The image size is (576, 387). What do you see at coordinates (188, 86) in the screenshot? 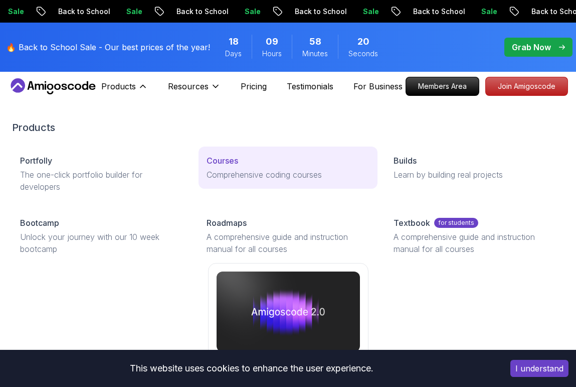
I see `p: Resources` at bounding box center [188, 86].